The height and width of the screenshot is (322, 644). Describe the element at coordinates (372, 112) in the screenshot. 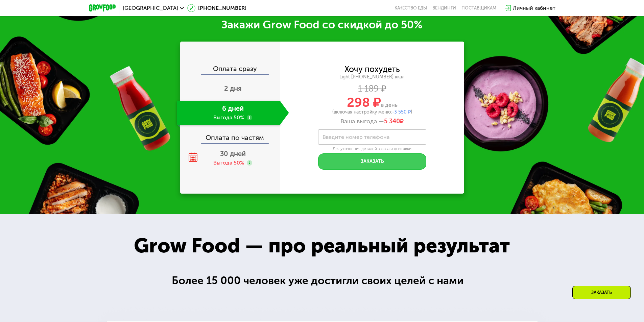

I see `div: (включая настройку меню: )` at that location.